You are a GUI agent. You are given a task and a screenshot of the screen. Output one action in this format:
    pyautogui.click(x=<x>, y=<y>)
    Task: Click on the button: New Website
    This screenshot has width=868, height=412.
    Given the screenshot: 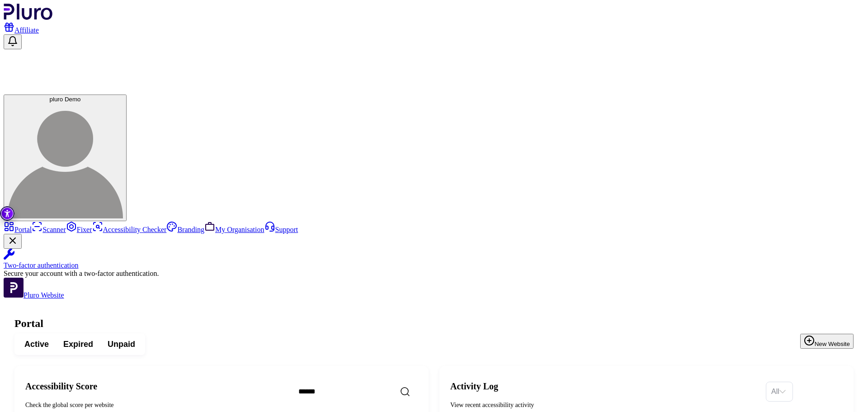 What is the action you would take?
    pyautogui.click(x=827, y=341)
    